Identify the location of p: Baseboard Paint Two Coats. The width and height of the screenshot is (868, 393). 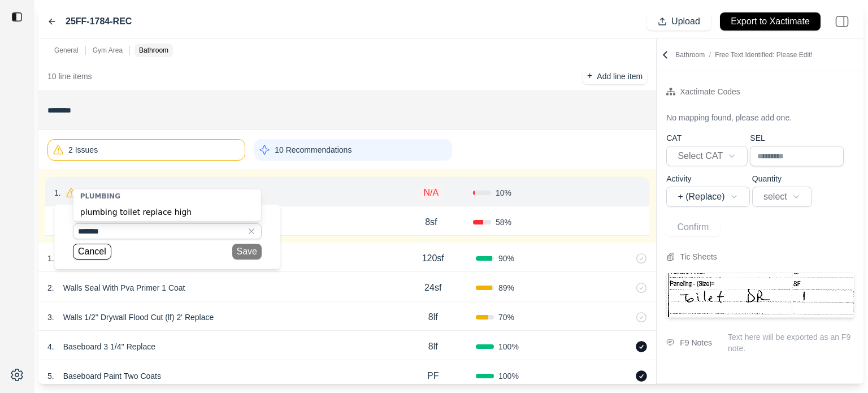
(112, 376).